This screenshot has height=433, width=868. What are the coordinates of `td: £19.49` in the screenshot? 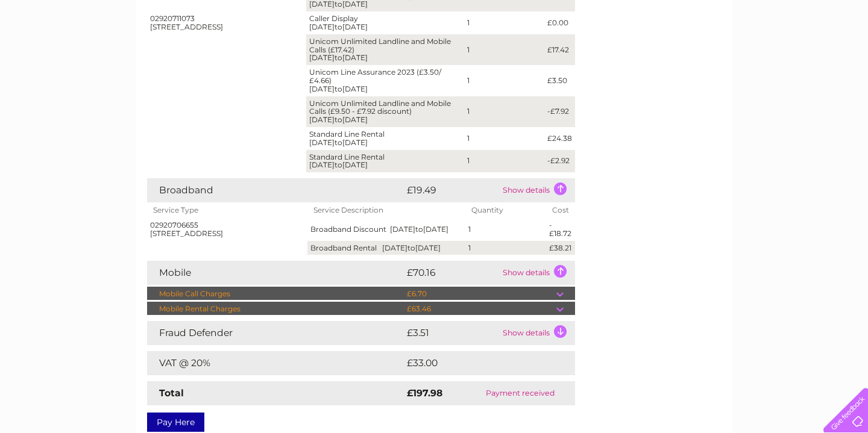 It's located at (451, 190).